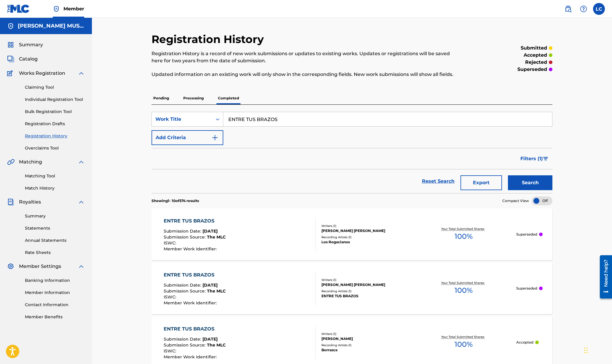 Image resolution: width=612 pixels, height=364 pixels. What do you see at coordinates (55, 111) in the screenshot?
I see `a: Bulk Registration Tool` at bounding box center [55, 111].